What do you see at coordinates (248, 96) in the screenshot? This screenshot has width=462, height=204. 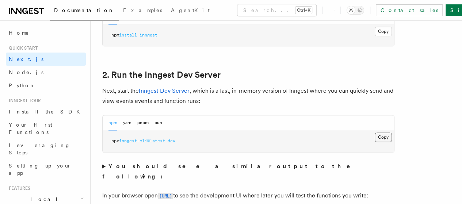 I see `p: Next, start the , which is a fast, in-memory version of Inngest where you can quickly send and vi...` at bounding box center [248, 96].